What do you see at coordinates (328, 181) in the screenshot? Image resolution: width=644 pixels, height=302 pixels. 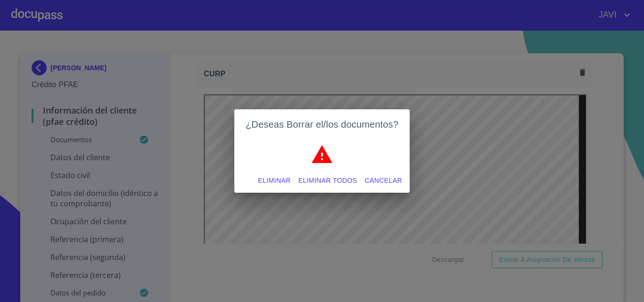 I see `button: Eliminar todos` at bounding box center [328, 181].